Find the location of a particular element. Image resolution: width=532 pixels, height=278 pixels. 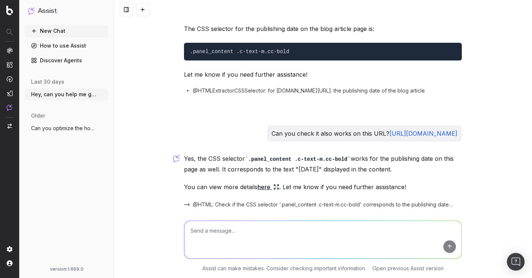

p: Yes, the CSS selector works for the publishing date on this page as well. It corresponds to the t... is located at coordinates (323, 164).